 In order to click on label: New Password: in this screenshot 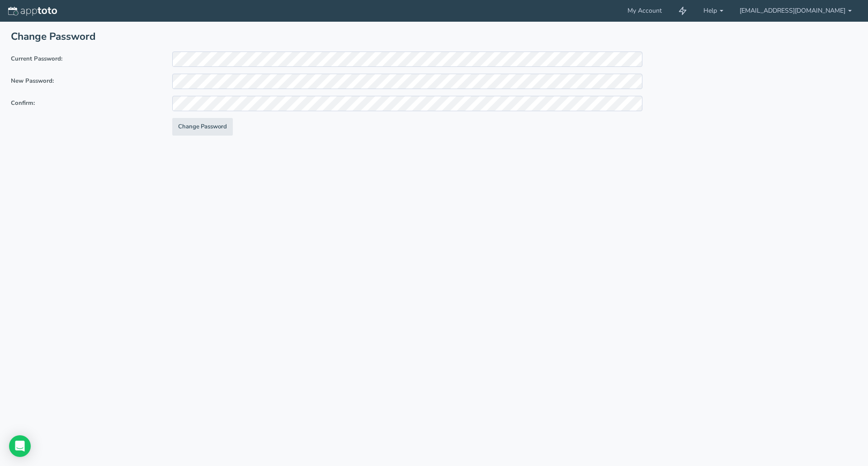, I will do `click(85, 80)`.